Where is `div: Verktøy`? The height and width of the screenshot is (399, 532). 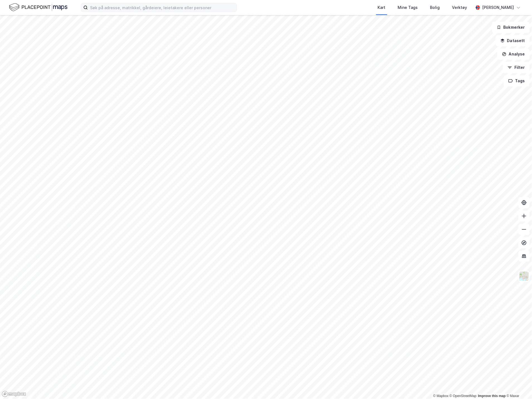
div: Verktøy is located at coordinates (460, 7).